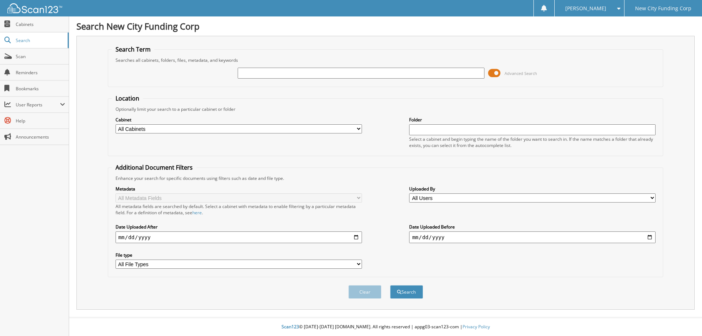 The width and height of the screenshot is (702, 336). I want to click on span: Reminders, so click(40, 72).